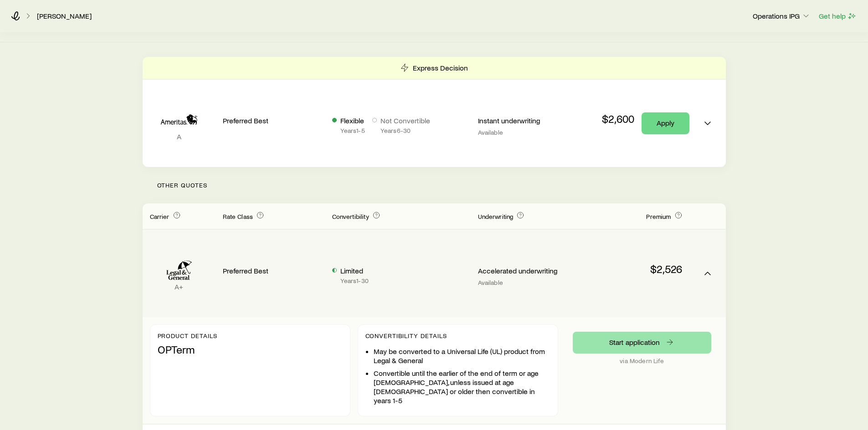 The image size is (868, 430). Describe the element at coordinates (610, 119) in the screenshot. I see `p: $2,600` at that location.